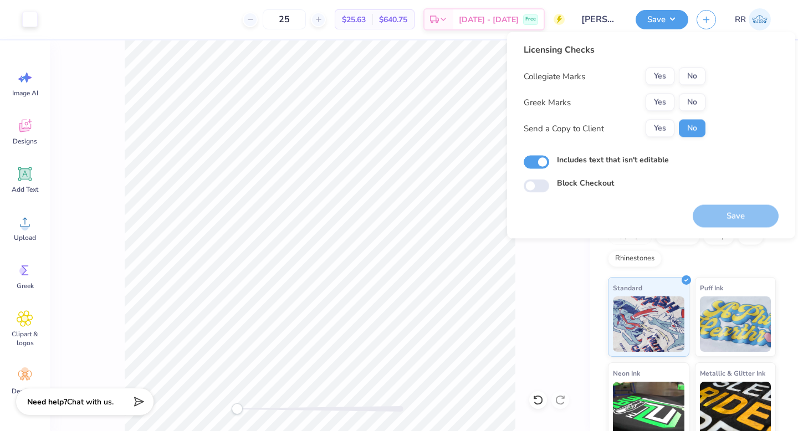 This screenshot has width=798, height=431. Describe the element at coordinates (25, 189) in the screenshot. I see `span: Add Text` at that location.